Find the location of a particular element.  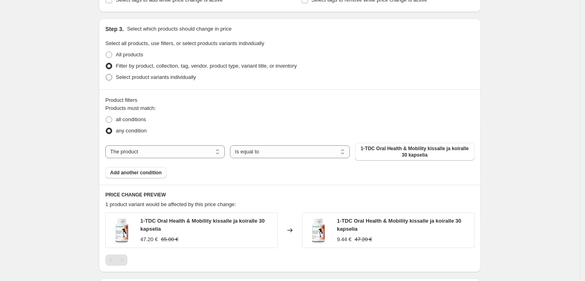

strike: 47.20 € is located at coordinates (363, 239).